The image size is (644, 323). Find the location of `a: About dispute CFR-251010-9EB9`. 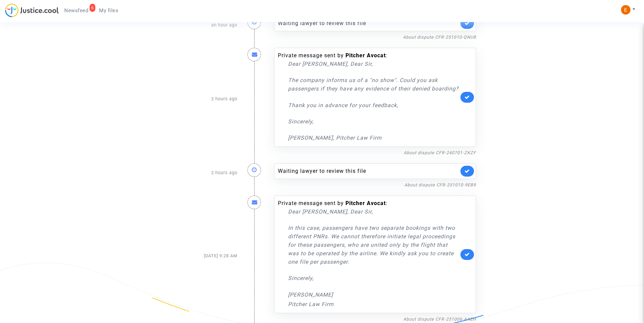

a: About dispute CFR-251010-9EB9 is located at coordinates (440, 185).